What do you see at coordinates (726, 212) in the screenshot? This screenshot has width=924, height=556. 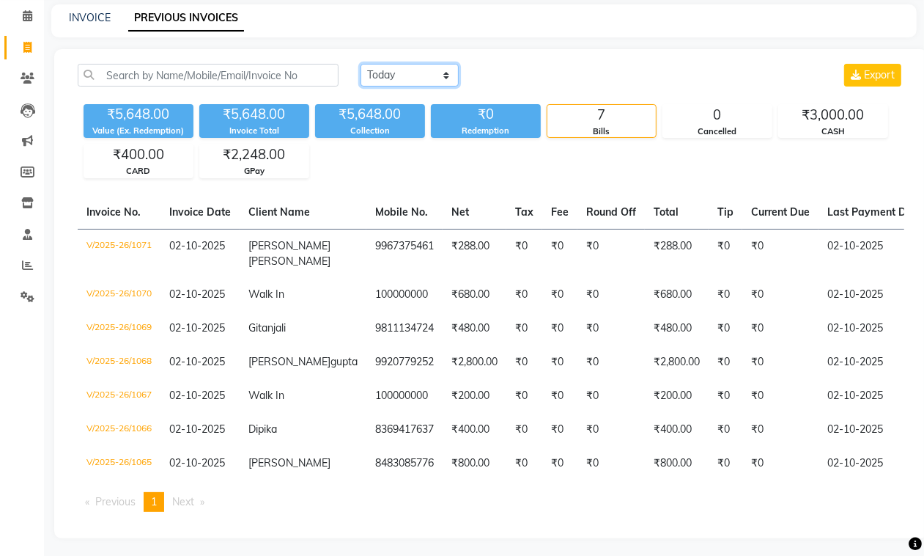 I see `span: Tip` at bounding box center [726, 212].